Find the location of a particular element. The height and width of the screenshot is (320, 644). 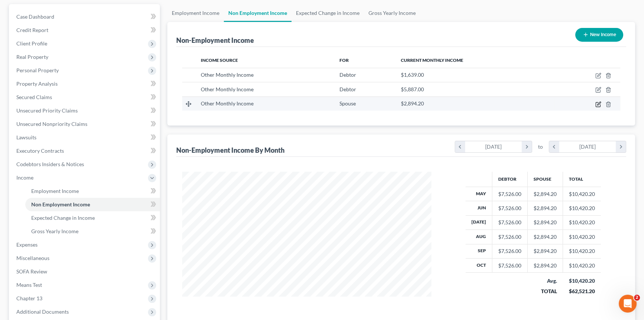

a: Unsecured Priority Claims is located at coordinates (85, 110).